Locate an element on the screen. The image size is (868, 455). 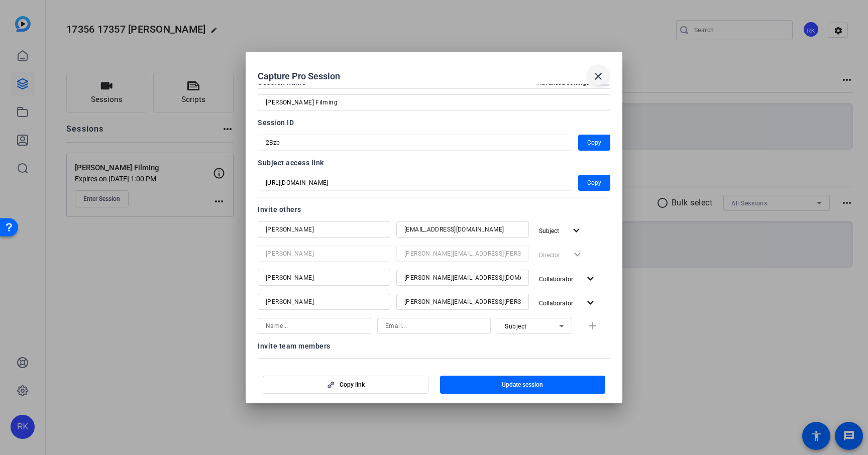
input: Enter Session Name is located at coordinates (434, 102).